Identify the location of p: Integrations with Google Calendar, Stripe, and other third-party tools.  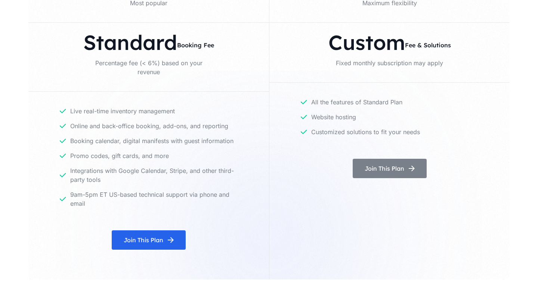
(149, 175).